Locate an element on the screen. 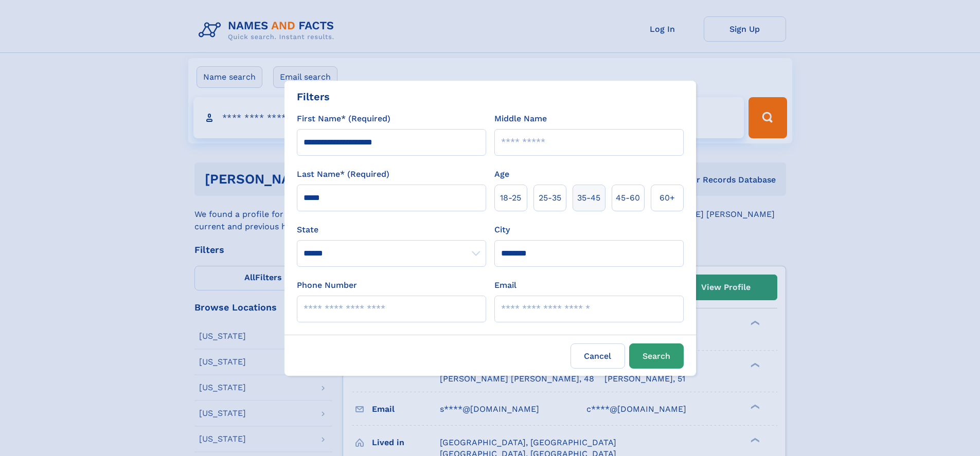 The image size is (980, 456). button: Search is located at coordinates (656, 356).